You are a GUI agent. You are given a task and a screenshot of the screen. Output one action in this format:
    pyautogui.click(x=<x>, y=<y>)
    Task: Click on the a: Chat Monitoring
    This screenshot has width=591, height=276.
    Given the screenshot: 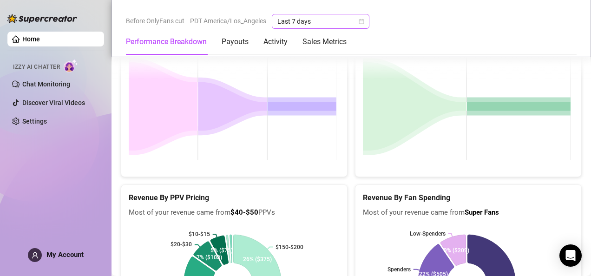 What is the action you would take?
    pyautogui.click(x=46, y=84)
    